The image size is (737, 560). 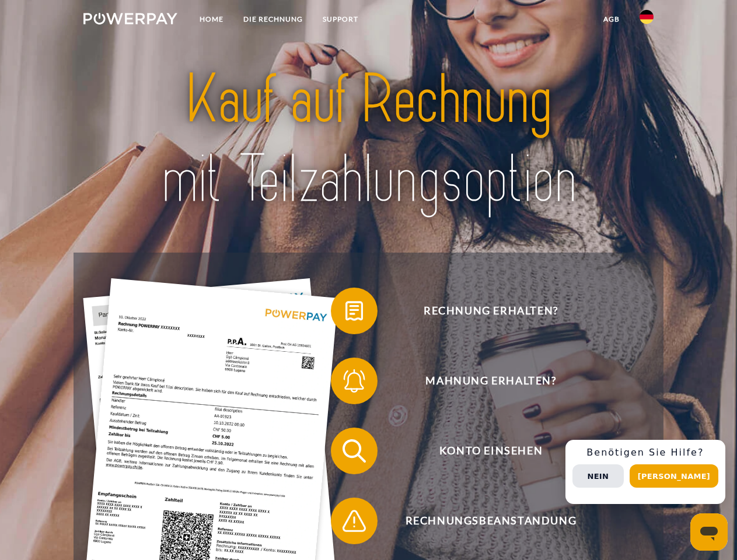 I want to click on a: Home, so click(x=211, y=19).